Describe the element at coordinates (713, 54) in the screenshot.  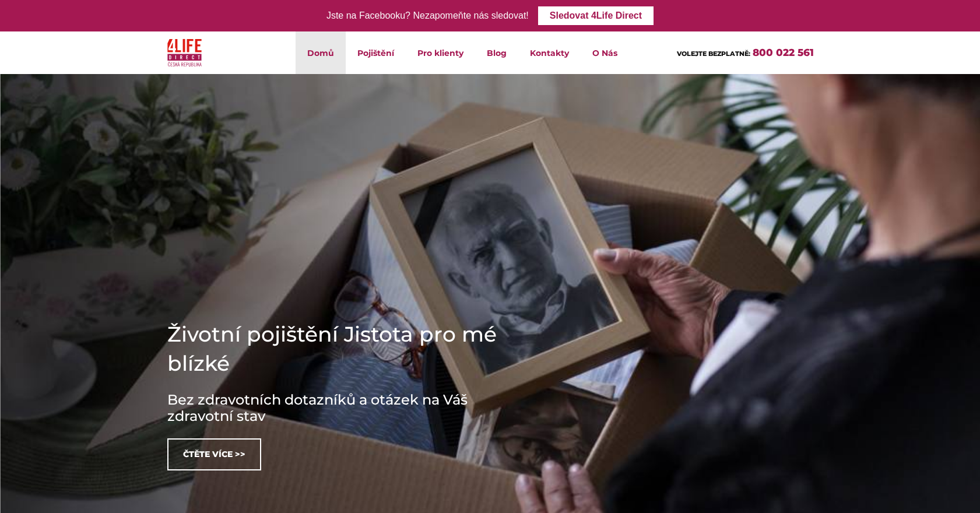
I see `span: VOLEJTE BEZPLATNĚ:` at that location.